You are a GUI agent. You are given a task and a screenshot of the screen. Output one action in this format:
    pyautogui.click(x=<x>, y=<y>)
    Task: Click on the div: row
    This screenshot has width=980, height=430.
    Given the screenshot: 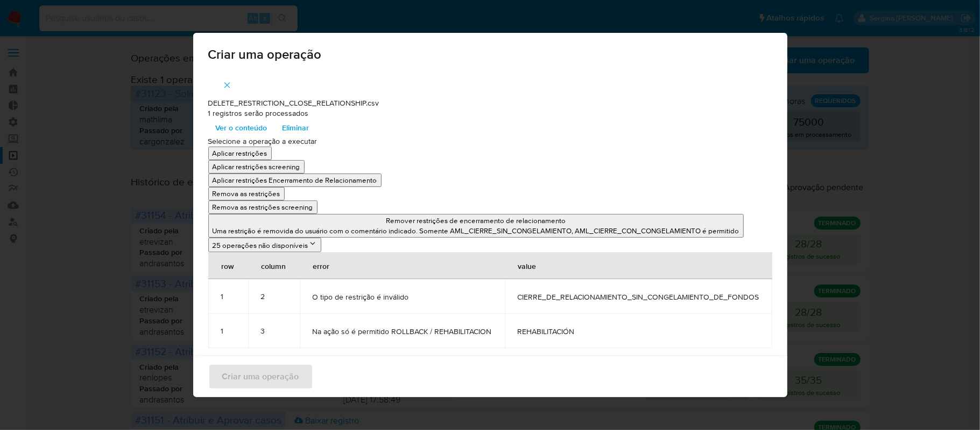 What is the action you would take?
    pyautogui.click(x=228, y=265)
    